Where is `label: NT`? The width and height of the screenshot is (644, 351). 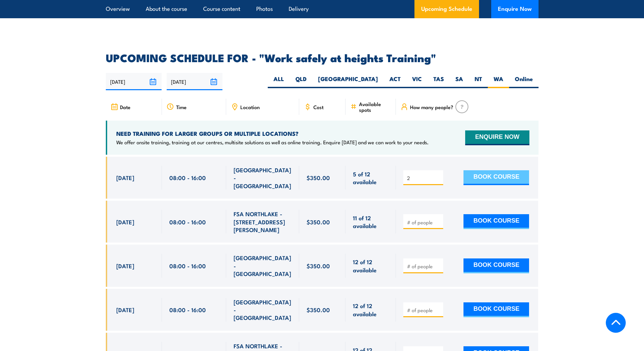 label: NT is located at coordinates (479, 81).